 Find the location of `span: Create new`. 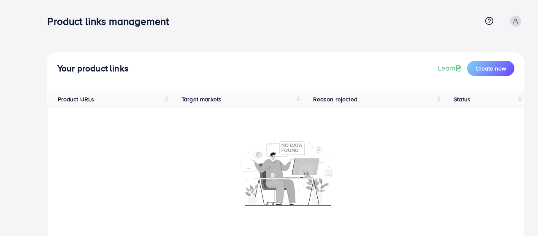

span: Create new is located at coordinates (491, 68).